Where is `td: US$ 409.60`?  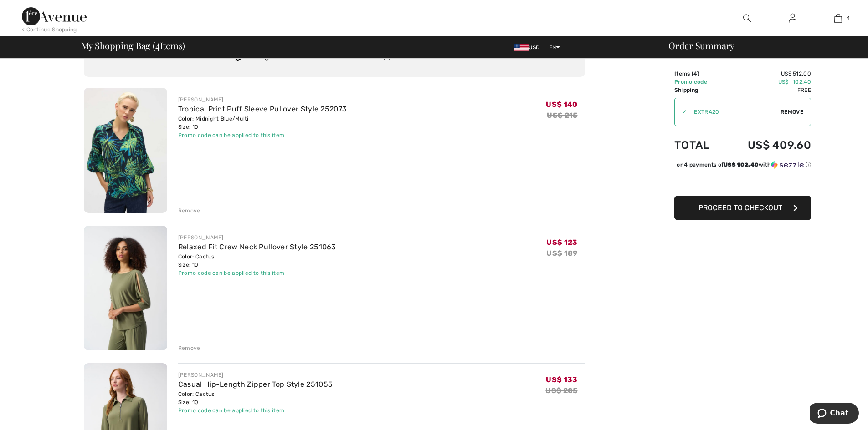 td: US$ 409.60 is located at coordinates (767, 145).